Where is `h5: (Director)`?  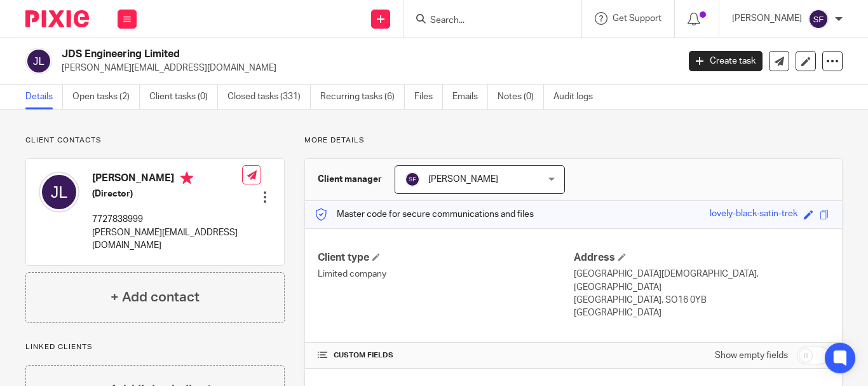
h5: (Director) is located at coordinates (167, 194).